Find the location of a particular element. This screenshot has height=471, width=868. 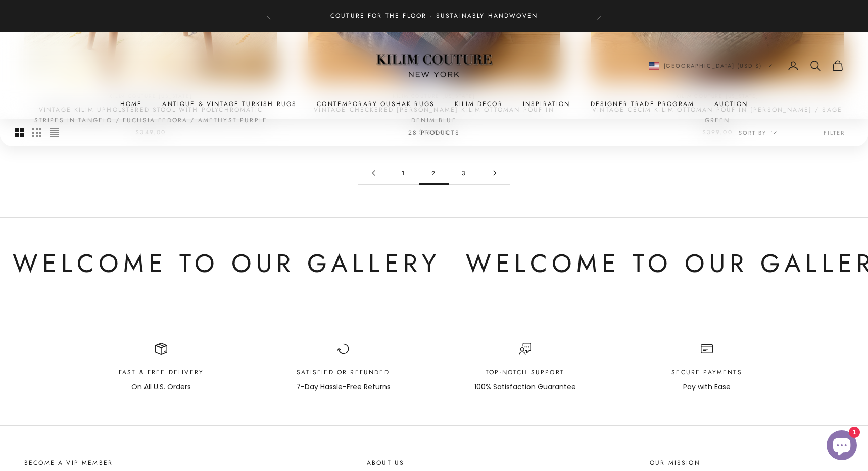

p: Satisfied or Refunded is located at coordinates (343, 372).